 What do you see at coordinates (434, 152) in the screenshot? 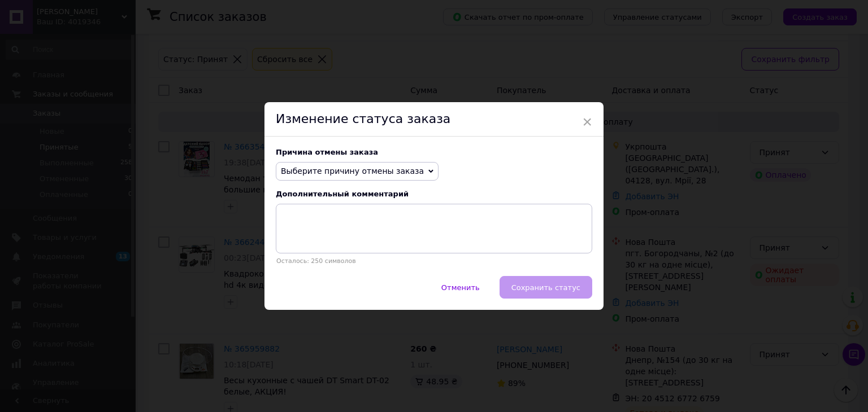
I see `div: Причина отмены заказа` at bounding box center [434, 152].